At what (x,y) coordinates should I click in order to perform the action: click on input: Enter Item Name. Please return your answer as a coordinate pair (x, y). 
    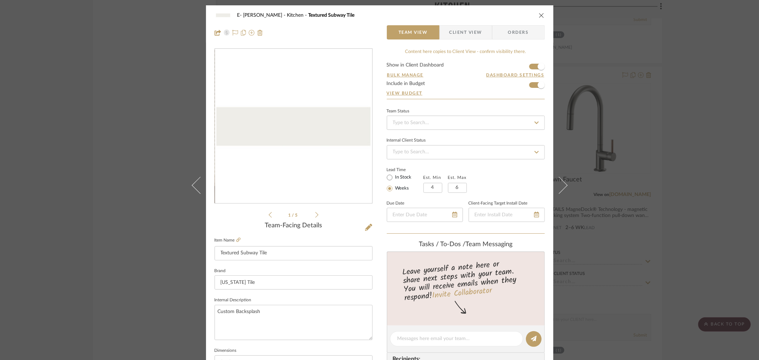
    Looking at the image, I should click on (294, 253).